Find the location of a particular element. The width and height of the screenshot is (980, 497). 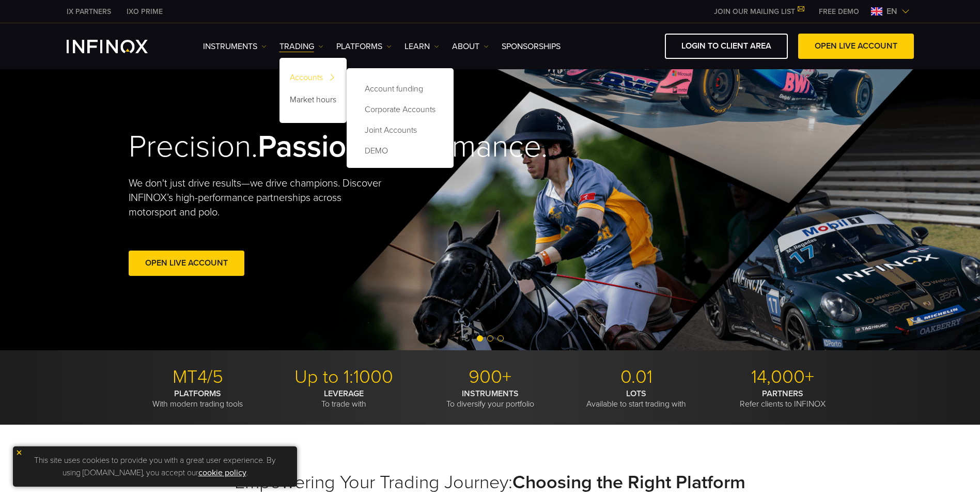

a: Market hours is located at coordinates (313, 101).